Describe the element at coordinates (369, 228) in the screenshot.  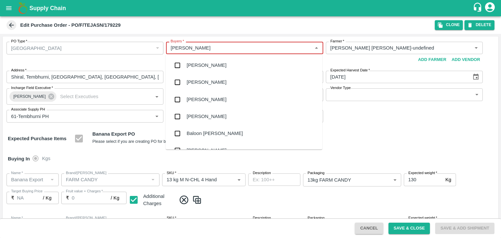
I see `button: Cancel` at that location.